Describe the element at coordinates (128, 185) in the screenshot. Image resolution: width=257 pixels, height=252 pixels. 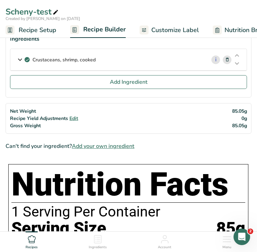
I see `h1: Nutrition Facts` at that location.